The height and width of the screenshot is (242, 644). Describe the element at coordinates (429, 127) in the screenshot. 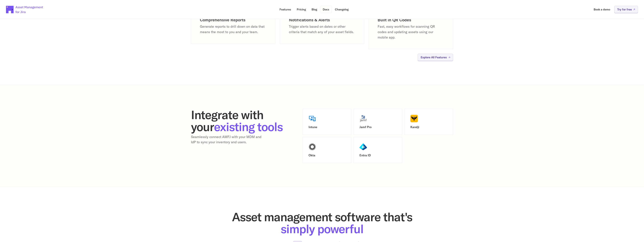

I see `h3: Kandji` at that location.